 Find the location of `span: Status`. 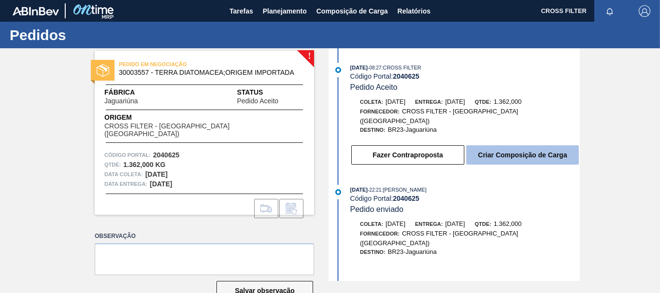

span: Status is located at coordinates (270, 92).